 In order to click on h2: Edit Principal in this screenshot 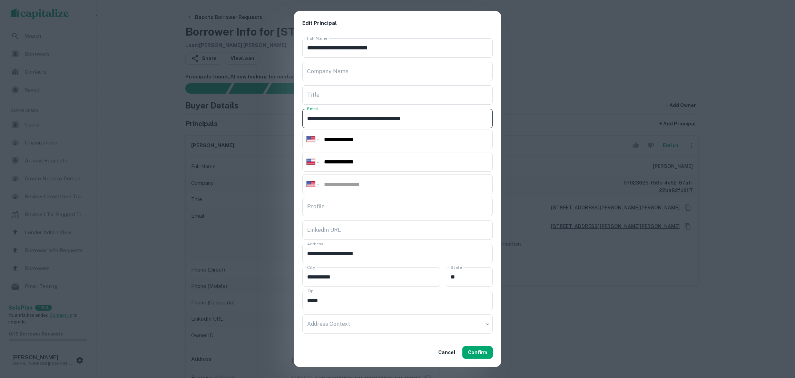, I will do `click(398, 23)`.